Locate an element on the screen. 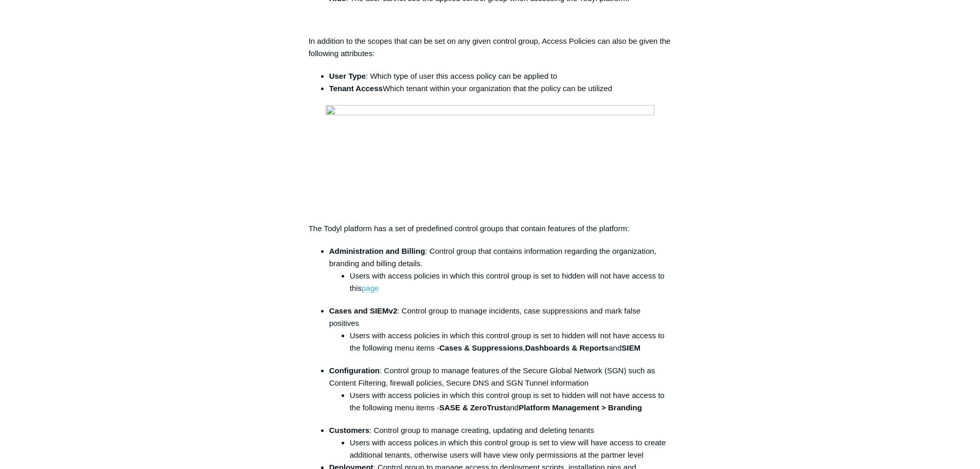 Image resolution: width=980 pixels, height=469 pixels. li: : Control group that contains information regarding the organization, branding and billing details. is located at coordinates (500, 269).